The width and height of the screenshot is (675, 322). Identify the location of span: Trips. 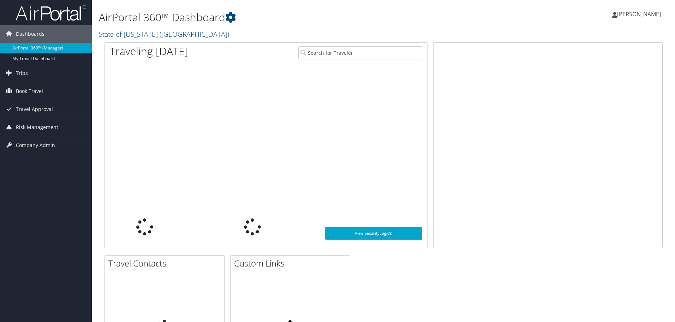
(22, 73).